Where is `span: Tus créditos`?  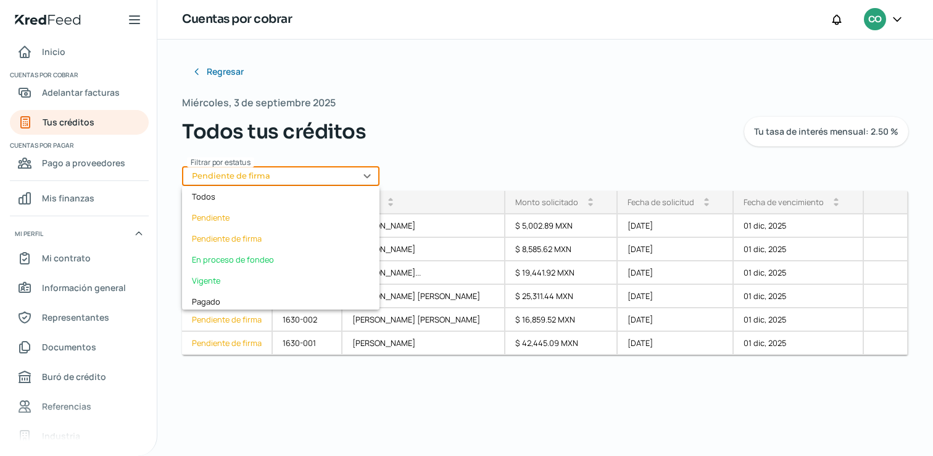
span: Tus créditos is located at coordinates (69, 122).